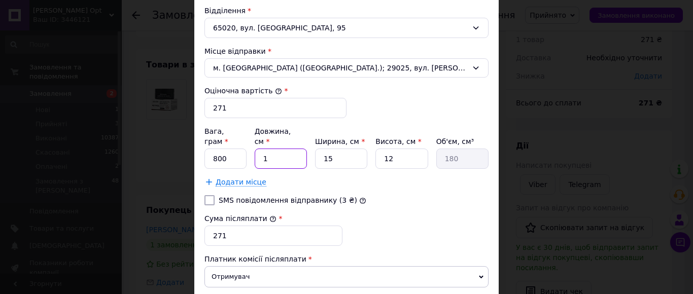 This screenshot has width=693, height=294. I want to click on label: Ширина, см, so click(340, 141).